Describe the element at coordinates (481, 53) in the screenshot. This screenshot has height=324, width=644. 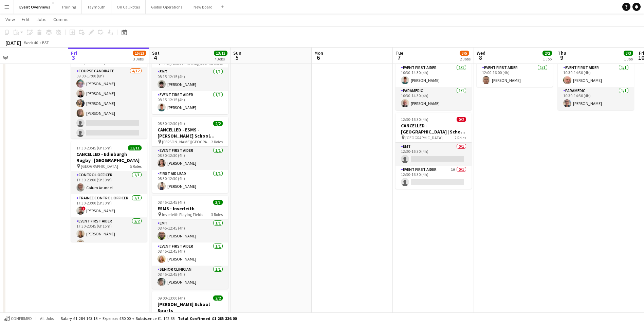
I see `span: Wed` at that location.